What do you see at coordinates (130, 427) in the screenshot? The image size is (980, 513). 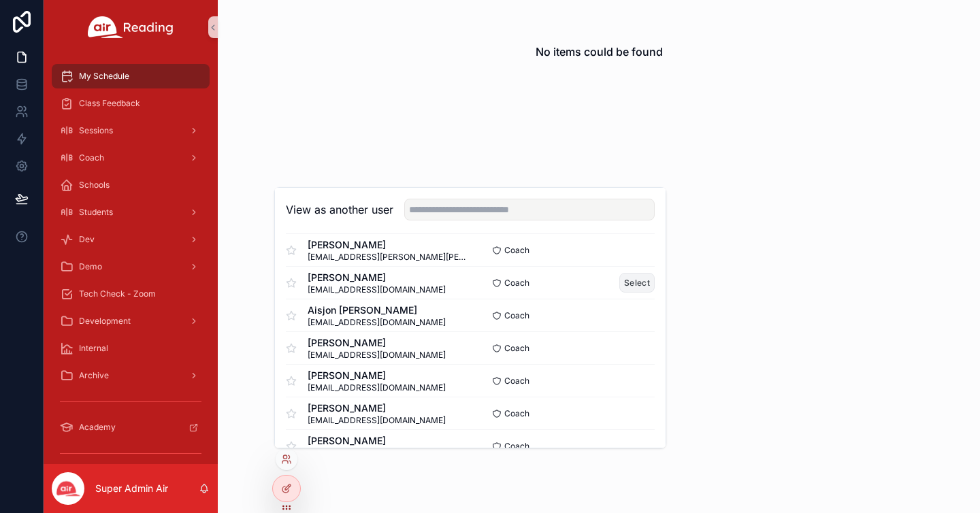 I see `a: Academy` at bounding box center [130, 427].